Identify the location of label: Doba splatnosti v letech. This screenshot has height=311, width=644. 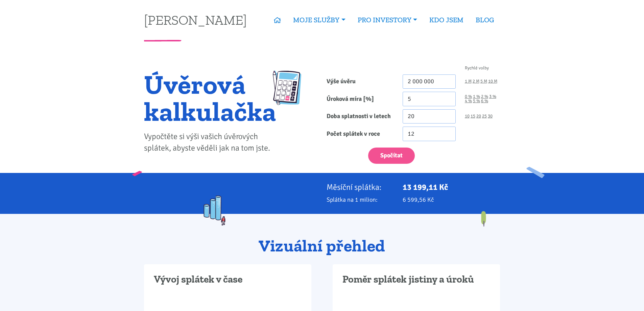
(360, 117).